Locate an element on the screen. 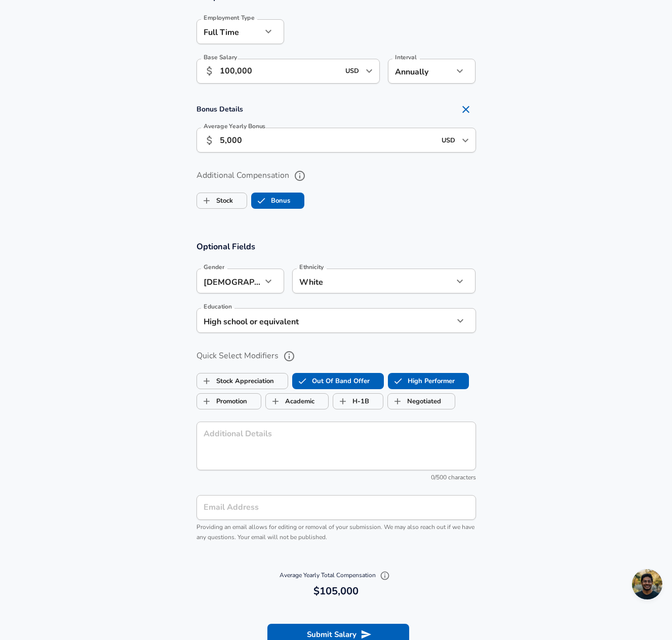 The width and height of the screenshot is (672, 640). button: High PerformerHigh Performer is located at coordinates (428, 381).